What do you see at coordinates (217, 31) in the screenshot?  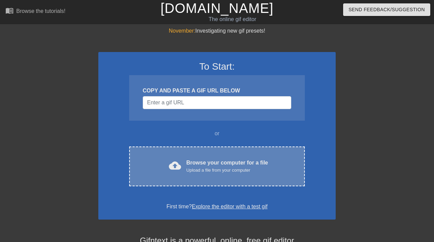 I see `div: Investigating new gif presets!` at bounding box center [217, 31].